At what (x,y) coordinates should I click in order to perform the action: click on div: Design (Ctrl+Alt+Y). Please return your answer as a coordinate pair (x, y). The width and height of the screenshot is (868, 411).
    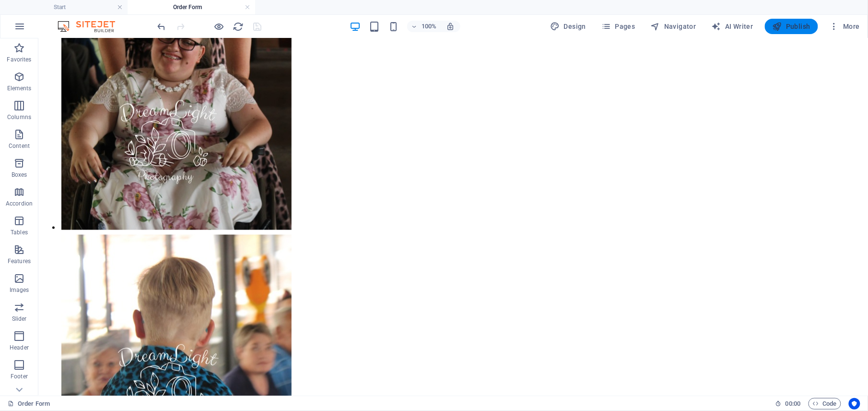
    Looking at the image, I should click on (568, 26).